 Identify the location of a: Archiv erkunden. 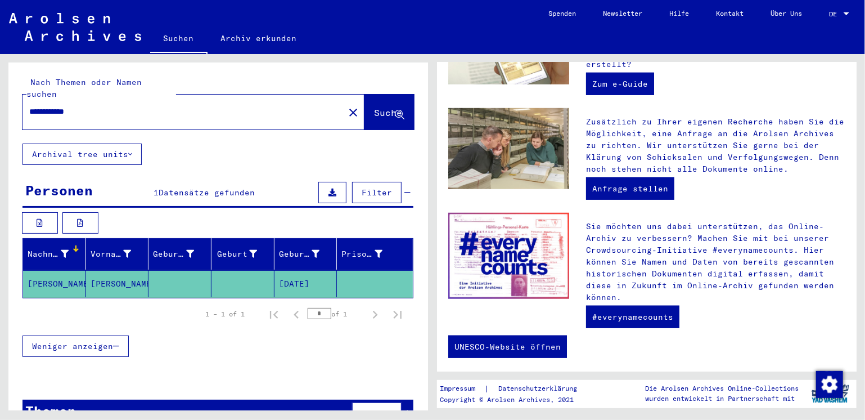
(259, 38).